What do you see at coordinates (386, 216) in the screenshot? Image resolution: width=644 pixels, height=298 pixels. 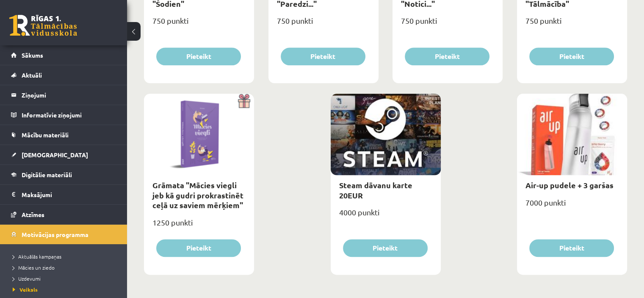 I see `div: 4000 punkti` at bounding box center [386, 216].